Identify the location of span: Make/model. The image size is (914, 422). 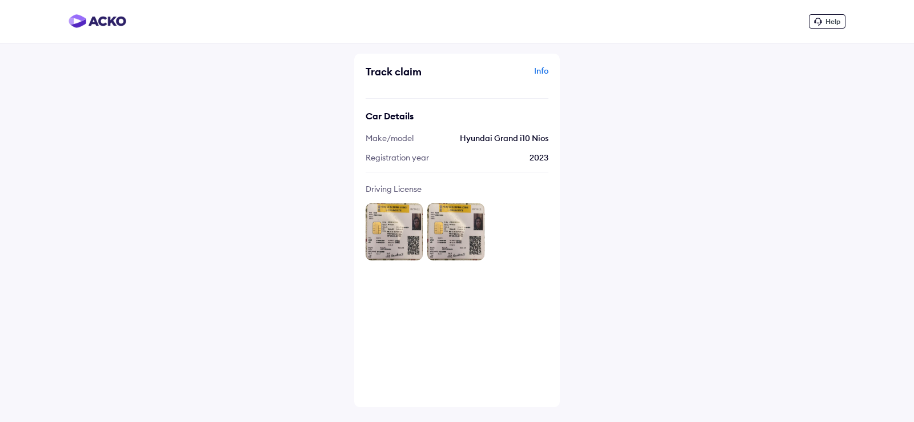
(389, 138).